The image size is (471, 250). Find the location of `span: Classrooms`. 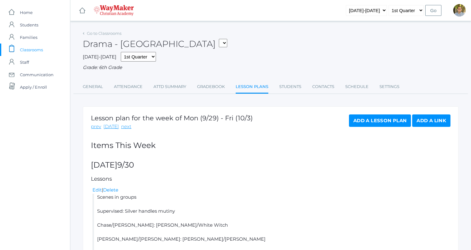

span: Classrooms is located at coordinates (31, 50).